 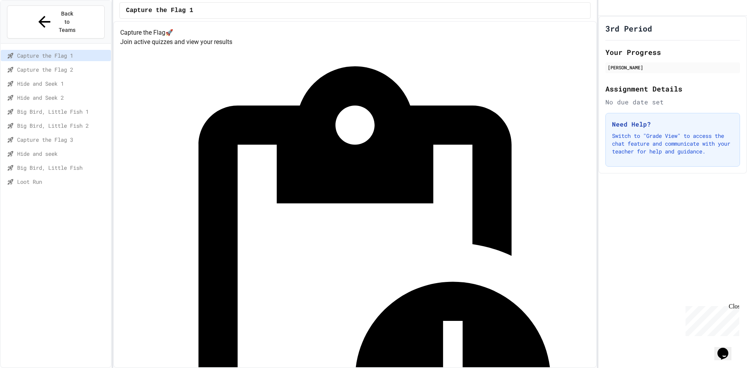 I want to click on div: No due date set, so click(x=673, y=102).